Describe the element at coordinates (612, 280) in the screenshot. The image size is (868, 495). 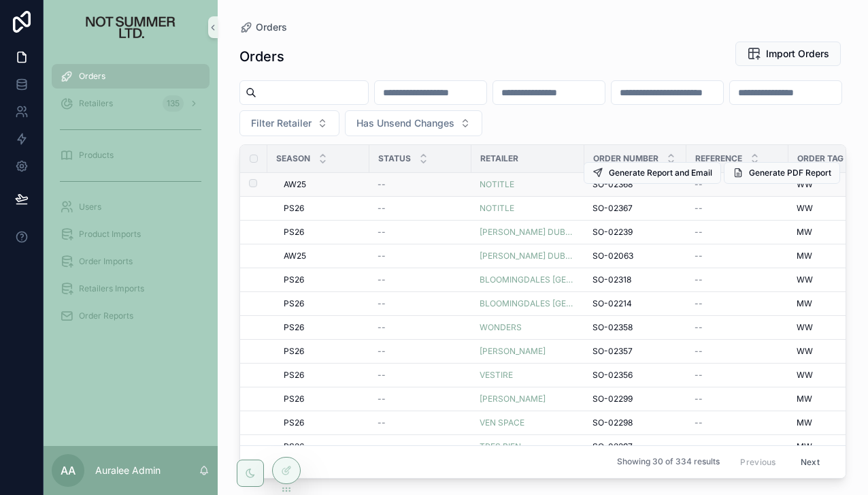
I see `span: SO-02318` at that location.